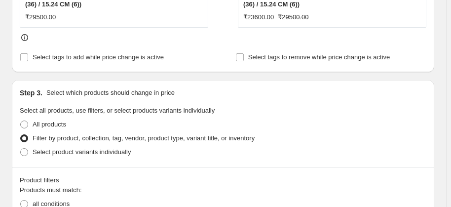 The height and width of the screenshot is (207, 451). I want to click on span: Select product variants individually, so click(81, 151).